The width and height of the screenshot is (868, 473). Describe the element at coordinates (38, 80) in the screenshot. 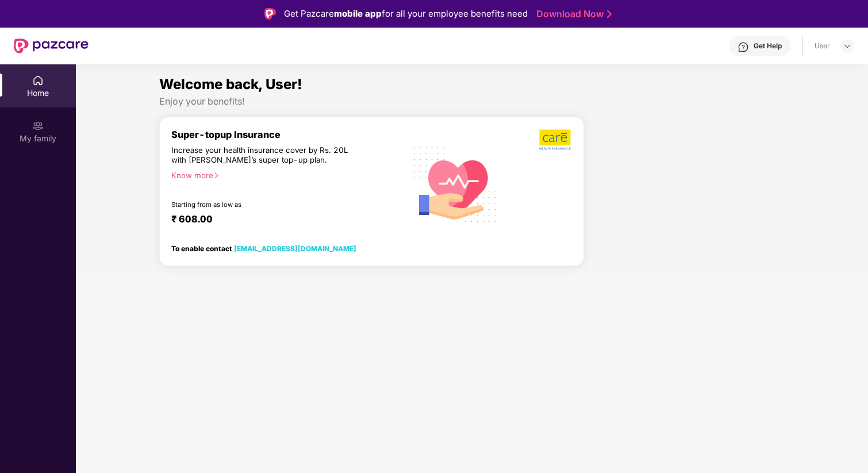

I see `img: svg+xml;base64,PHN2ZyBpZD0iSG9tZSIgeG1sbnM9Imh0dHA6Ly93d3cudzMub3JnLzIwMDAvc3ZnIiB3aWR0aD0iMjAiIG...` at that location.